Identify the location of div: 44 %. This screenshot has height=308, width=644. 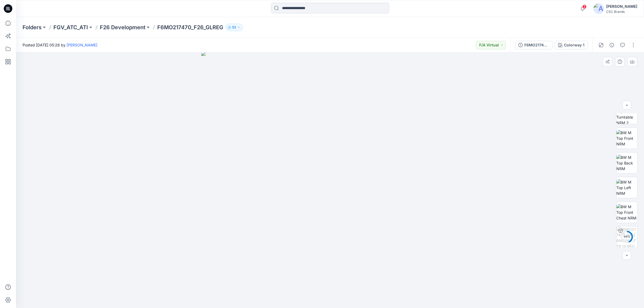
(627, 237).